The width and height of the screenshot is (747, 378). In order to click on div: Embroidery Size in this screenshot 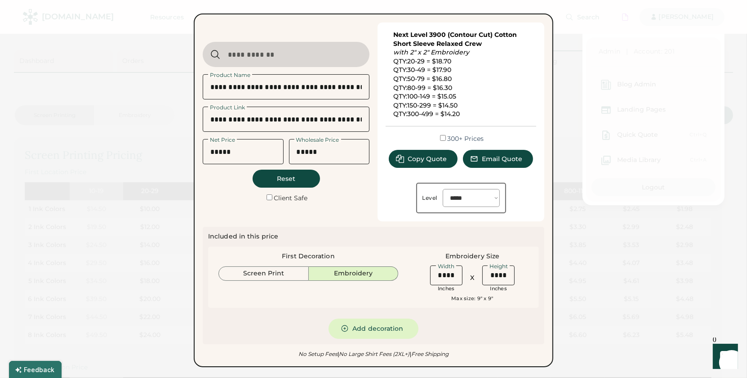, I will do `click(472, 256)`.